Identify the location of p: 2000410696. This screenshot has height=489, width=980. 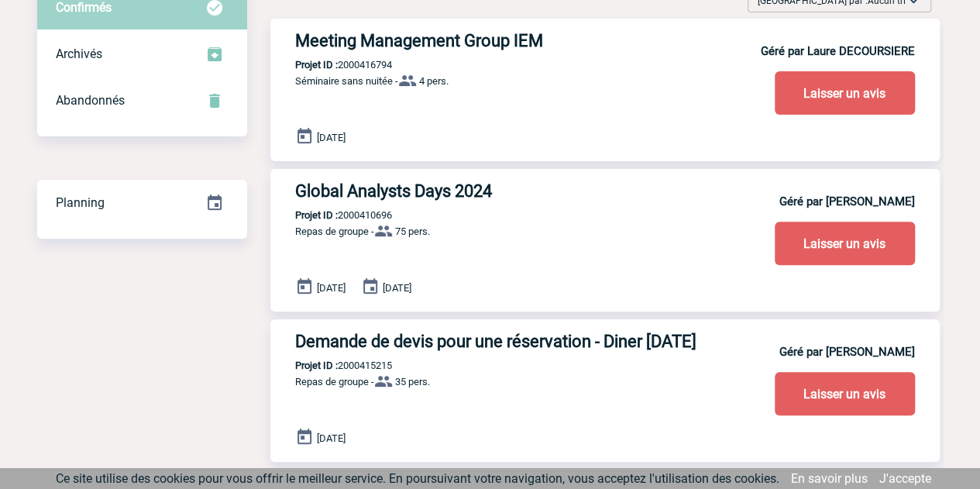
(331, 215).